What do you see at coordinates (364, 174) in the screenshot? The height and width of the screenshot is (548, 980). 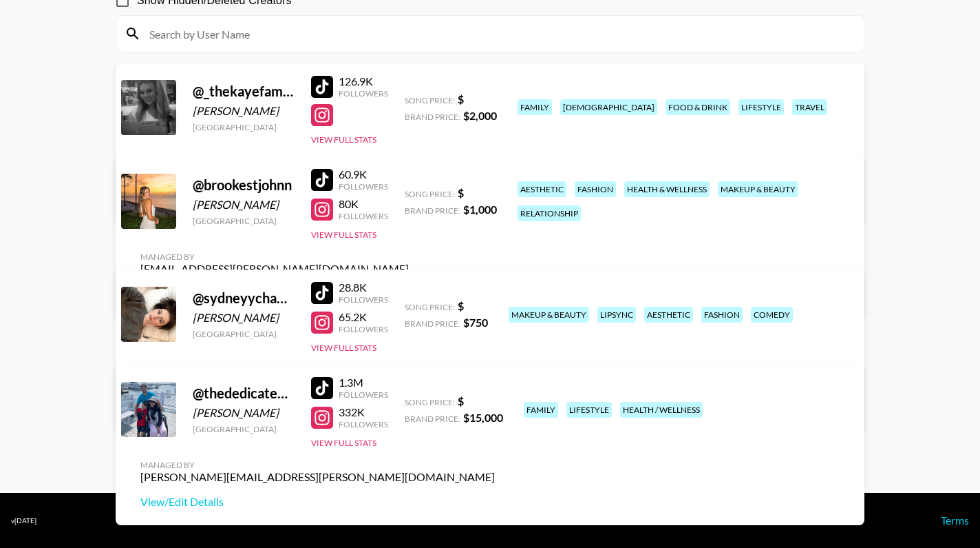 I see `div: 60.9K` at bounding box center [364, 174].